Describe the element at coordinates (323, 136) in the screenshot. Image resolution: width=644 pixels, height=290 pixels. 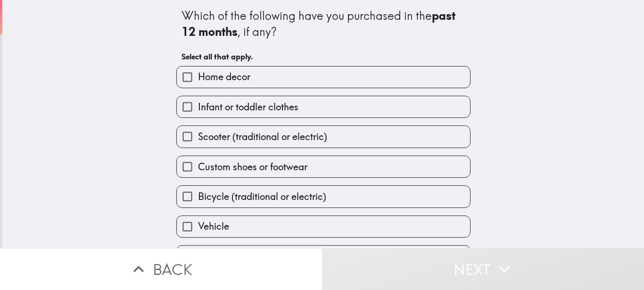
I see `button: Scooter (traditional or electric)` at that location.